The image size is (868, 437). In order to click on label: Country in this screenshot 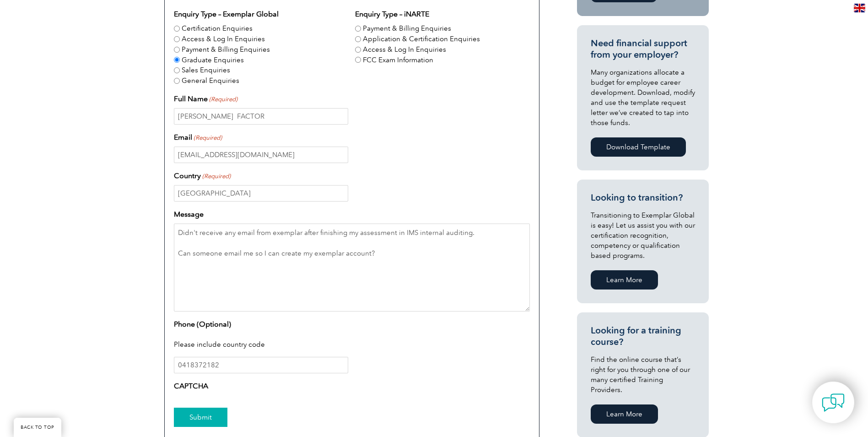, I will do `click(202, 176)`.